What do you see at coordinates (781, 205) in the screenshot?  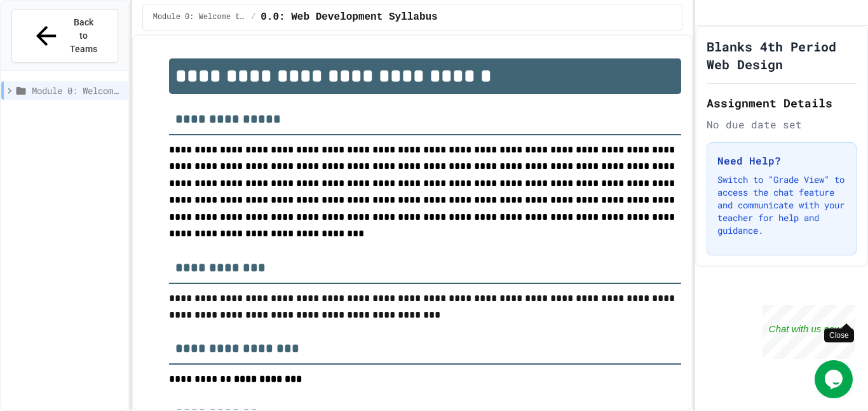 I see `p: Switch to "Grade View" to access the chat feature and communicate with your teacher for help and ...` at bounding box center [781, 205].